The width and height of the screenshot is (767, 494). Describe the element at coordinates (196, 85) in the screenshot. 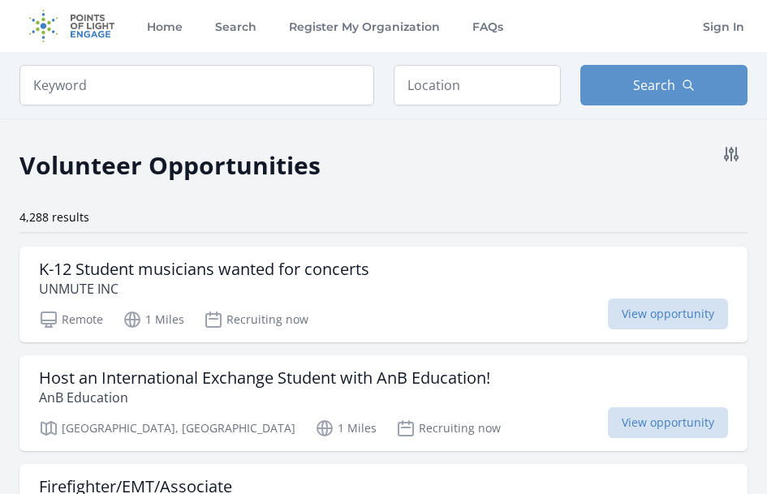

I see `input: Keyword` at that location.